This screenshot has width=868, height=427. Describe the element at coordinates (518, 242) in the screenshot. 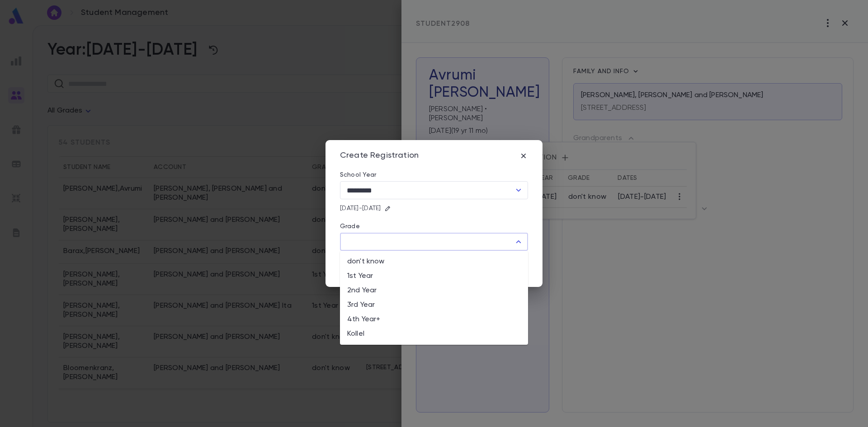

I see `button: Close` at that location.